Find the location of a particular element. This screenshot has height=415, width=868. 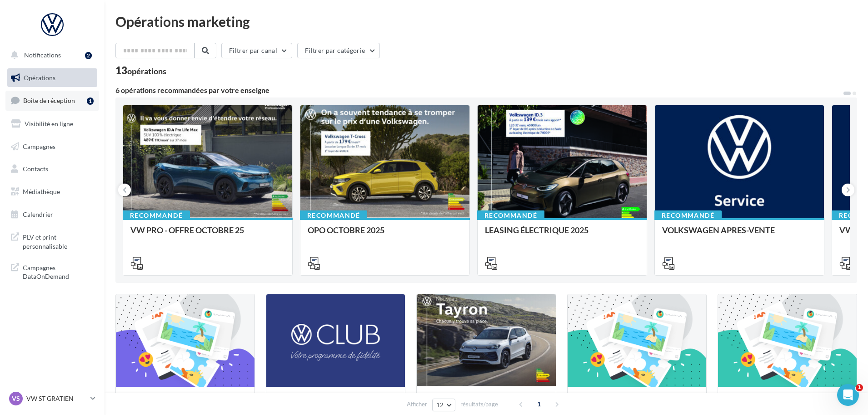

div: OPO OCTOBRE 2025 is located at coordinates (386, 234).